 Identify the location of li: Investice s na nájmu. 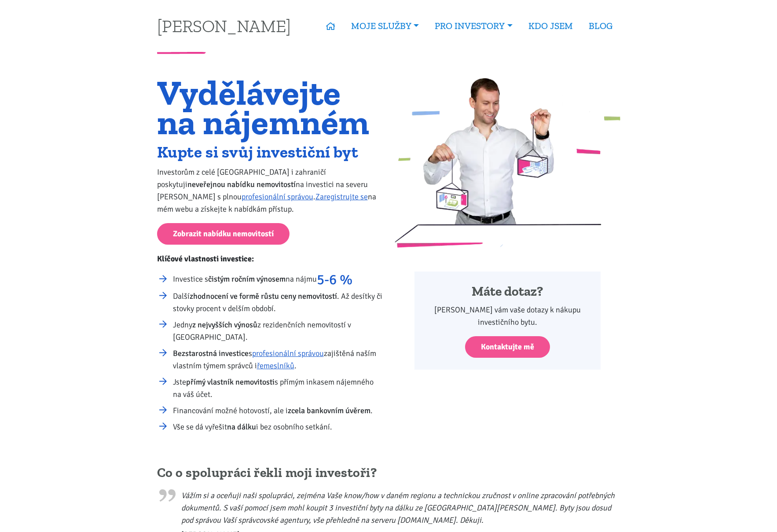
(278, 279).